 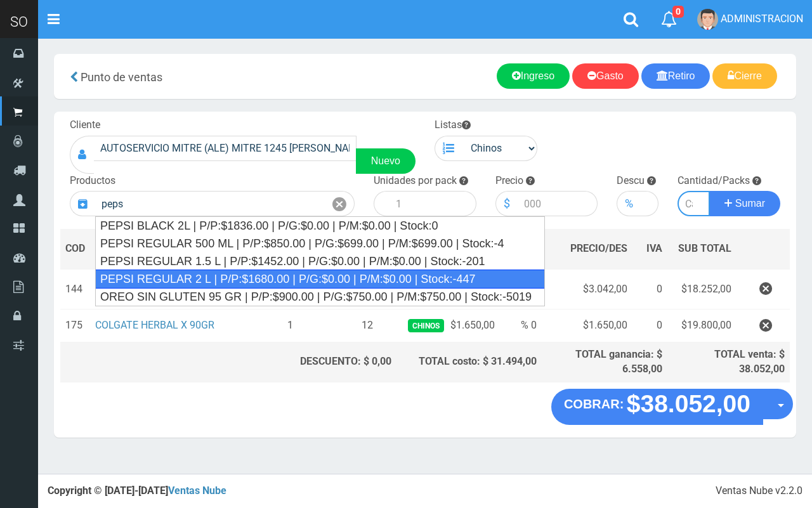 What do you see at coordinates (693, 204) in the screenshot?
I see `input: Cantidad` at bounding box center [693, 204].